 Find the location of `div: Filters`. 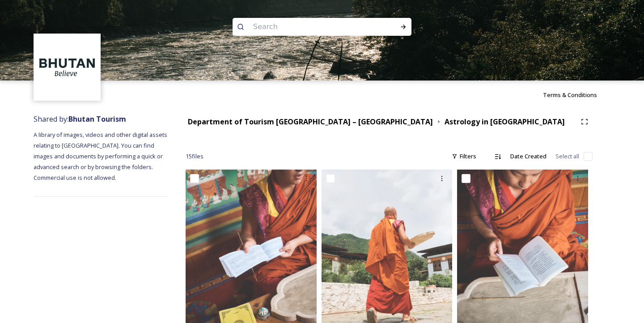

div: Filters is located at coordinates (464, 156).